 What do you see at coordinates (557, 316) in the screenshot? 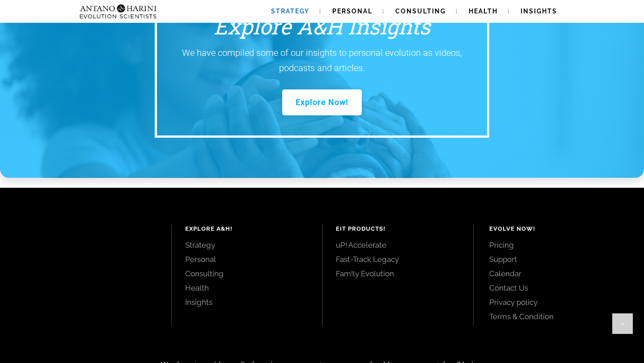
I see `a: Terms & Condition` at bounding box center [557, 316].